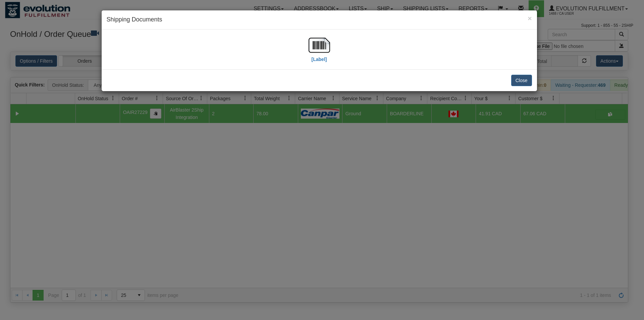 The width and height of the screenshot is (644, 320). I want to click on h4: Shipping Documents, so click(319, 20).